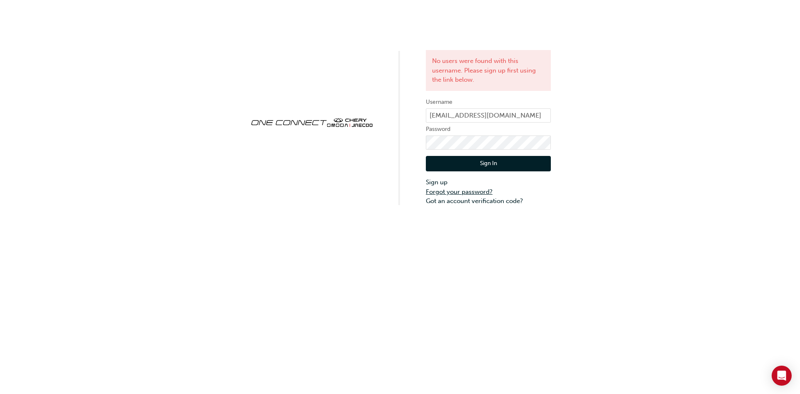 Image resolution: width=800 pixels, height=394 pixels. I want to click on img: oneconnect, so click(312, 122).